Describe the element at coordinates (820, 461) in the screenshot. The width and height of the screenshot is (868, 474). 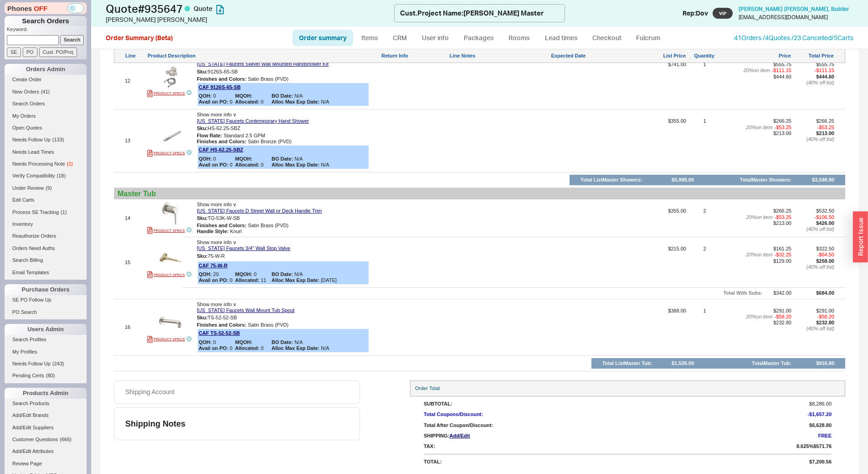
I see `span: $7,200.56` at that location.